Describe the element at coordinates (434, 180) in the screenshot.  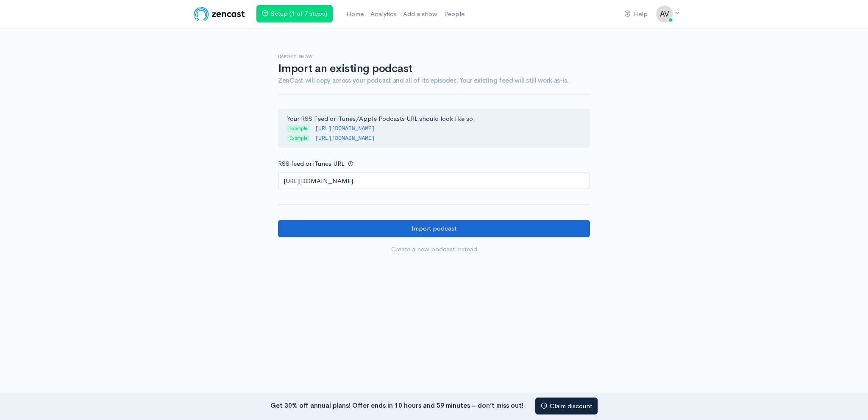
I see `input: http://your-podcast.com/rss` at that location.